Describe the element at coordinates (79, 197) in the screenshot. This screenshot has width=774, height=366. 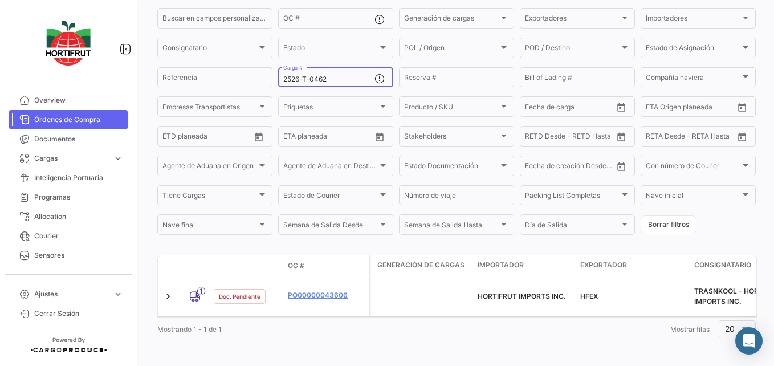
I see `span: Programas` at that location.